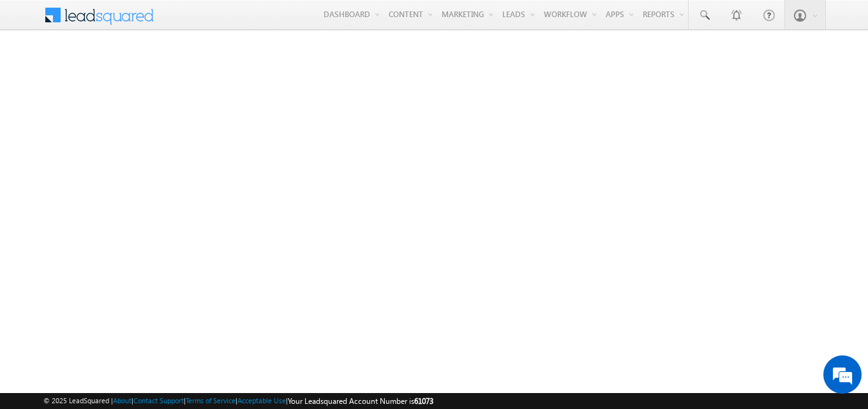  I want to click on span: © 2025 LeadSquared | | | | |, so click(238, 401).